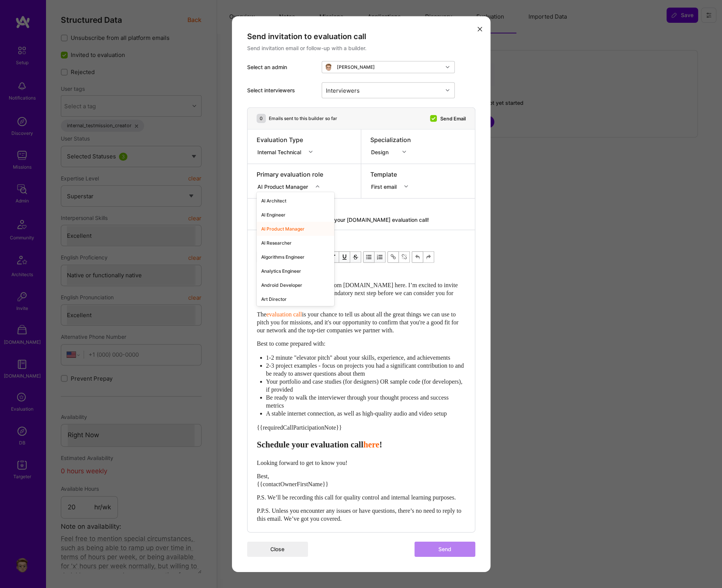  What do you see at coordinates (291, 343) in the screenshot?
I see `span: Best to come prepared with:` at bounding box center [291, 343].